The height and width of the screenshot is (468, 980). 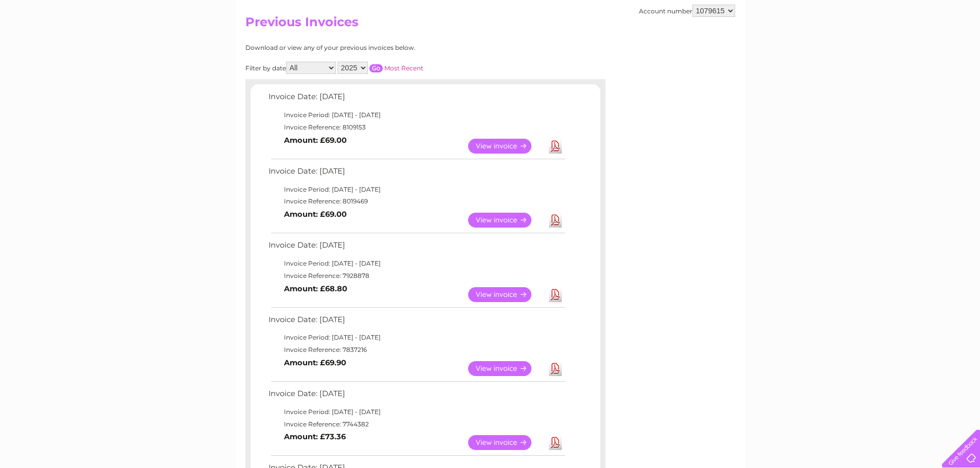 What do you see at coordinates (380, 68) in the screenshot?
I see `div: Filter by date` at bounding box center [380, 68].